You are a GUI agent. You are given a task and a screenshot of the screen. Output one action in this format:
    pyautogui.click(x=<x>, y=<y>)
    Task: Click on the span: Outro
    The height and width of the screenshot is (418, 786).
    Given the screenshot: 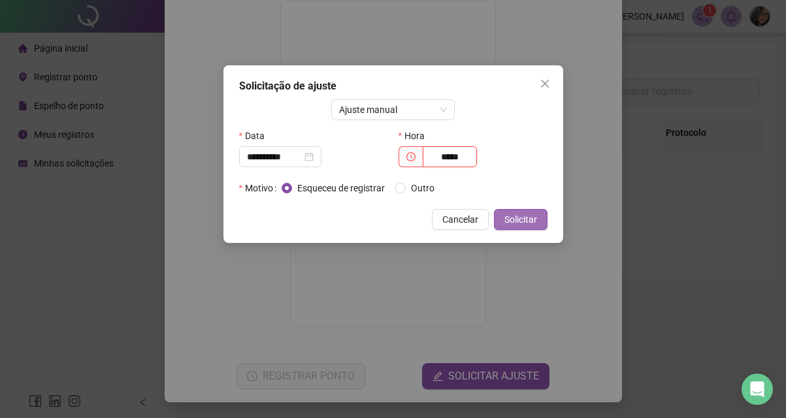 What is the action you would take?
    pyautogui.click(x=423, y=188)
    